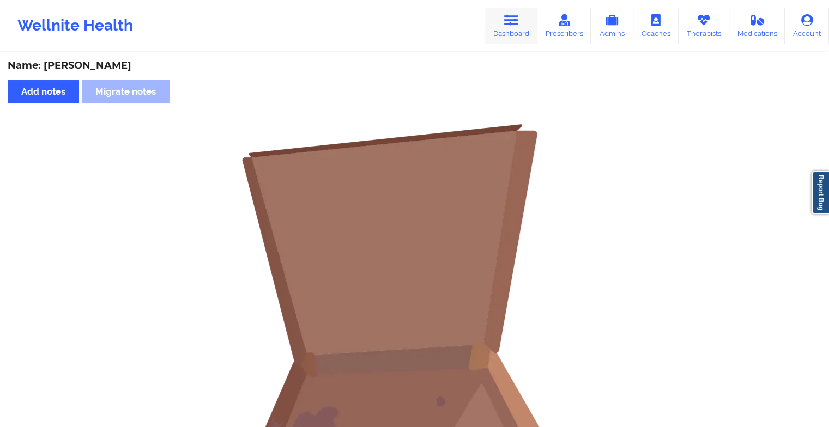 The image size is (829, 427). Describe the element at coordinates (564, 26) in the screenshot. I see `a: Prescribers` at that location.